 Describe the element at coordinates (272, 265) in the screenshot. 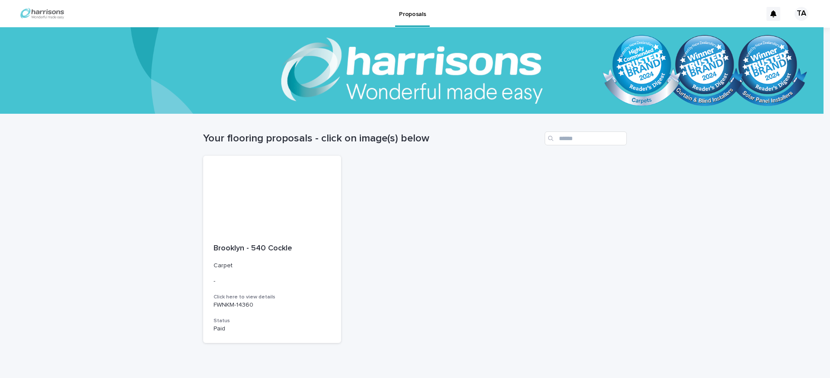

I see `p: Carpet` at that location.